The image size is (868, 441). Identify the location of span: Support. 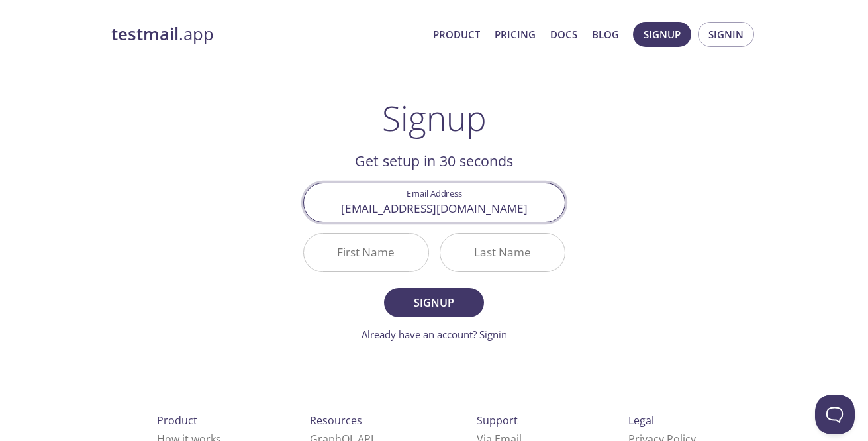
(497, 420).